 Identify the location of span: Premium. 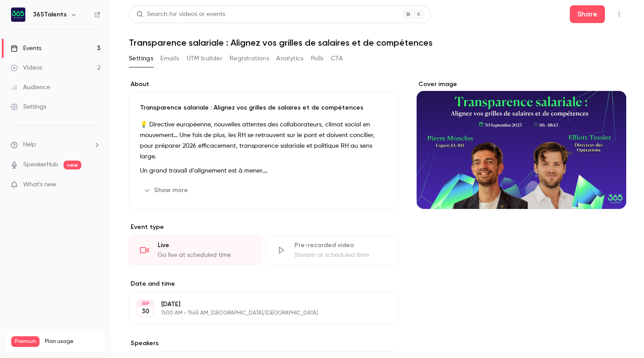
(25, 341).